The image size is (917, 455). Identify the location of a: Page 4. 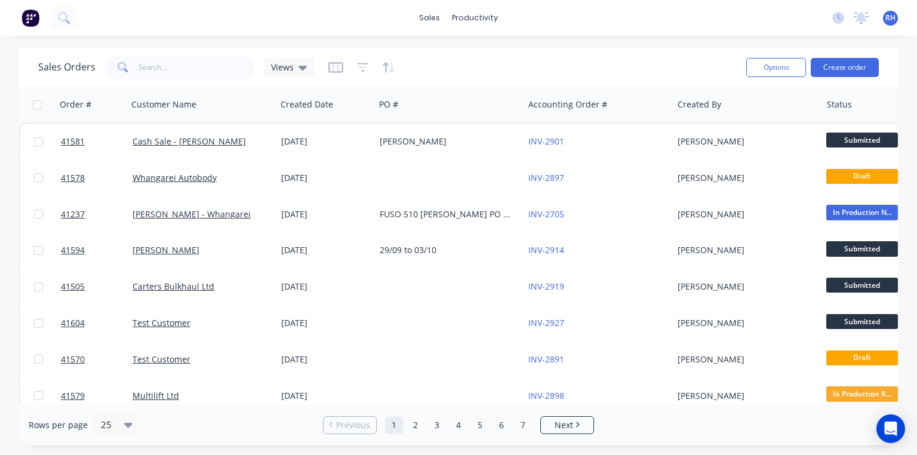
(459, 425).